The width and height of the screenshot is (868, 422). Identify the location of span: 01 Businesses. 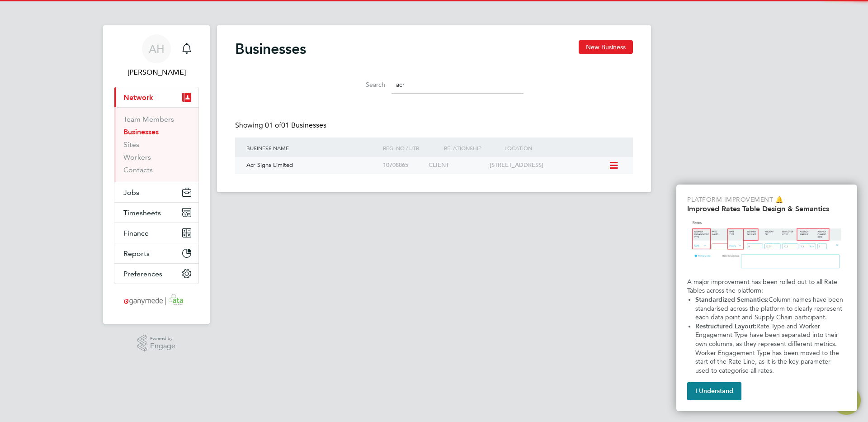
(296, 126).